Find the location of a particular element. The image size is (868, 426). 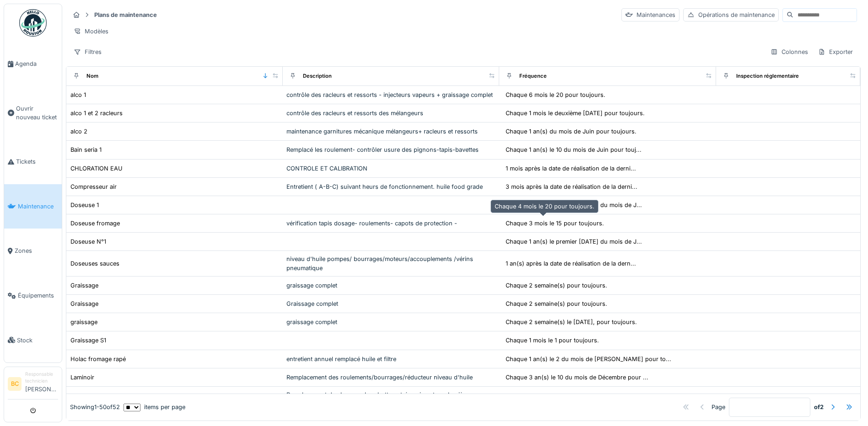

div: Opérations de maintenance is located at coordinates (731, 14).